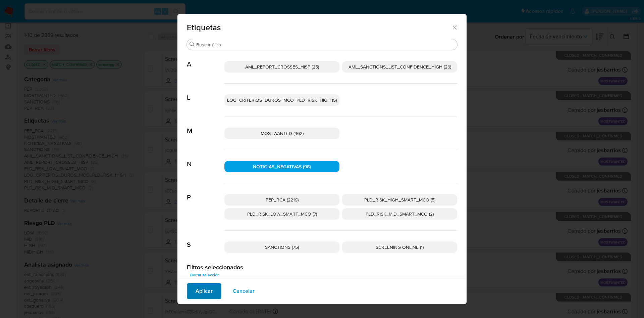 The width and height of the screenshot is (644, 318). Describe the element at coordinates (455, 27) in the screenshot. I see `button: Cerrar` at that location.